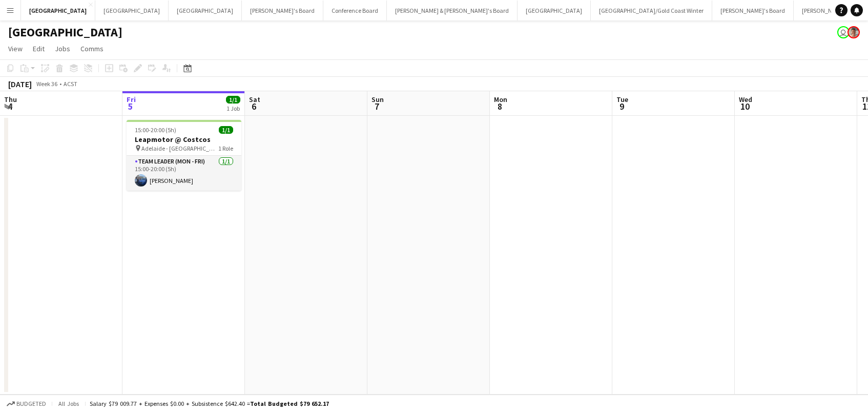  What do you see at coordinates (355, 10) in the screenshot?
I see `button: Conference Board` at bounding box center [355, 10].